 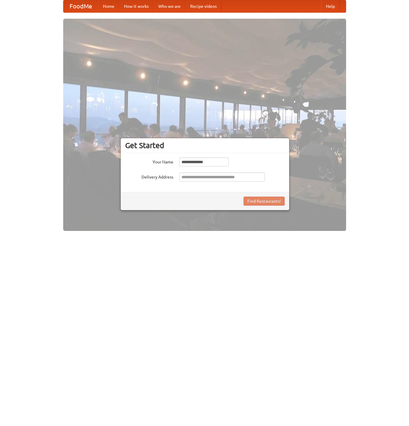 I want to click on a: FoodMe, so click(x=81, y=6).